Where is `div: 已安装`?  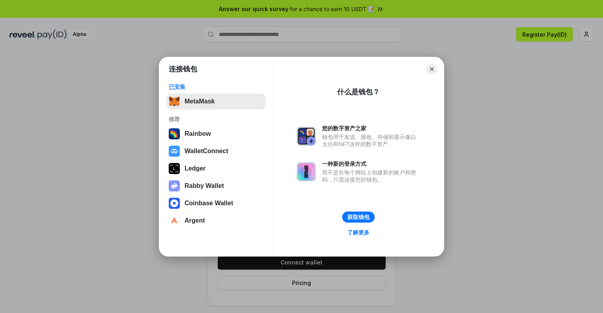
div: 已安装 is located at coordinates (216, 87).